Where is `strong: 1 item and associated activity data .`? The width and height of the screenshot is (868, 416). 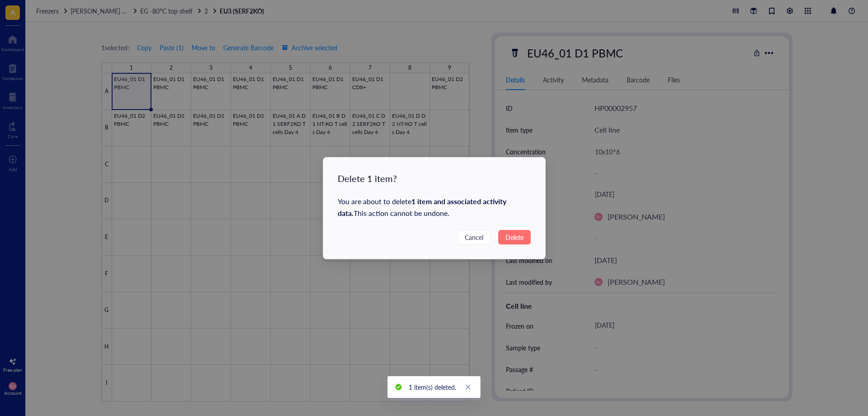 strong: 1 item and associated activity data . is located at coordinates (422, 207).